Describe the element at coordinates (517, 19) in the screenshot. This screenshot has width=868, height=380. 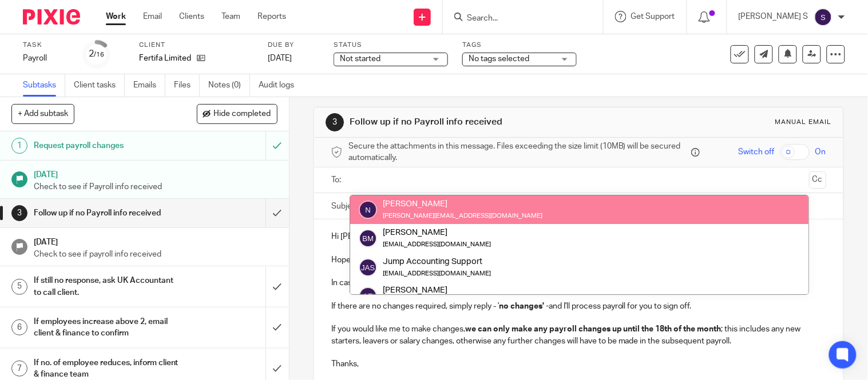
I see `input: Search` at that location.